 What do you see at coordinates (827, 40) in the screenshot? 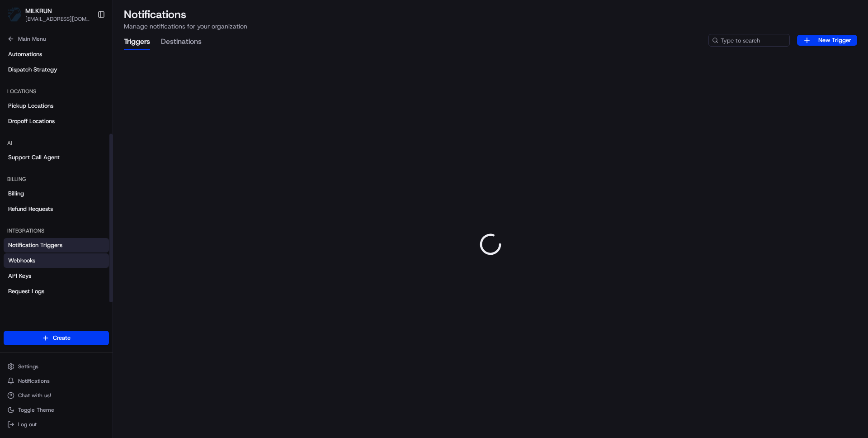
I see `button: New Trigger` at bounding box center [827, 40].